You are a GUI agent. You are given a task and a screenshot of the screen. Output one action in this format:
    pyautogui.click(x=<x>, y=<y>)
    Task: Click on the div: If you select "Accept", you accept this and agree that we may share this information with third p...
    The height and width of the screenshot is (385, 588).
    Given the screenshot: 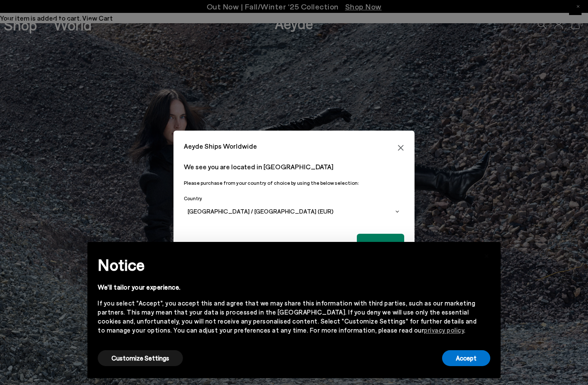 What is the action you would take?
    pyautogui.click(x=287, y=317)
    